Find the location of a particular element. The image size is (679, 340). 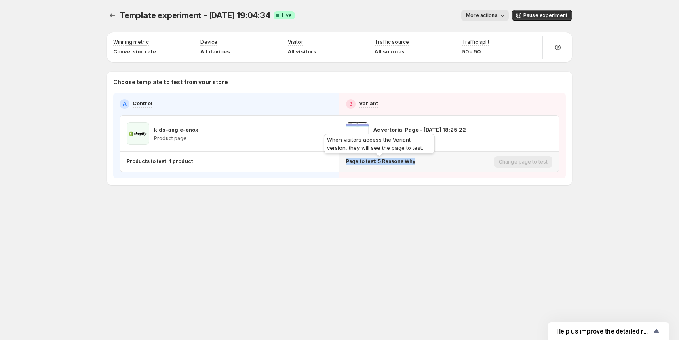

p: Product page is located at coordinates (176, 138).